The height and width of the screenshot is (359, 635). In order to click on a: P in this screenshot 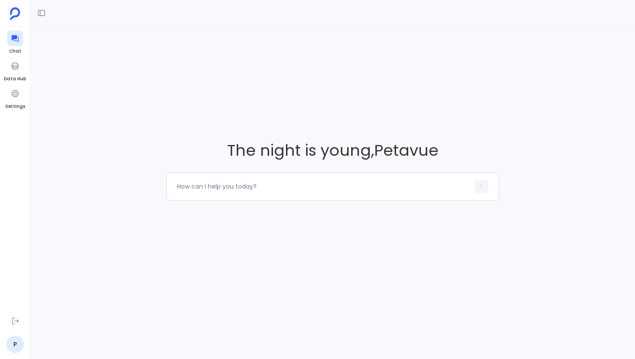, I will do `click(15, 345)`.